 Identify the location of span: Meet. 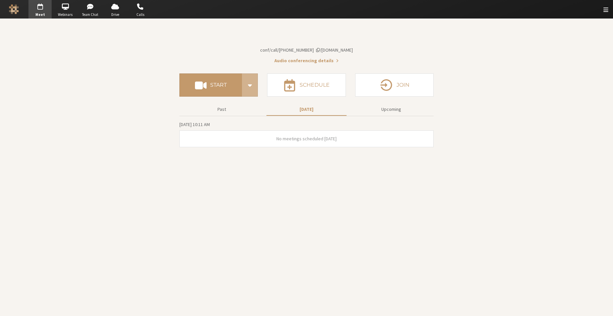
(40, 15).